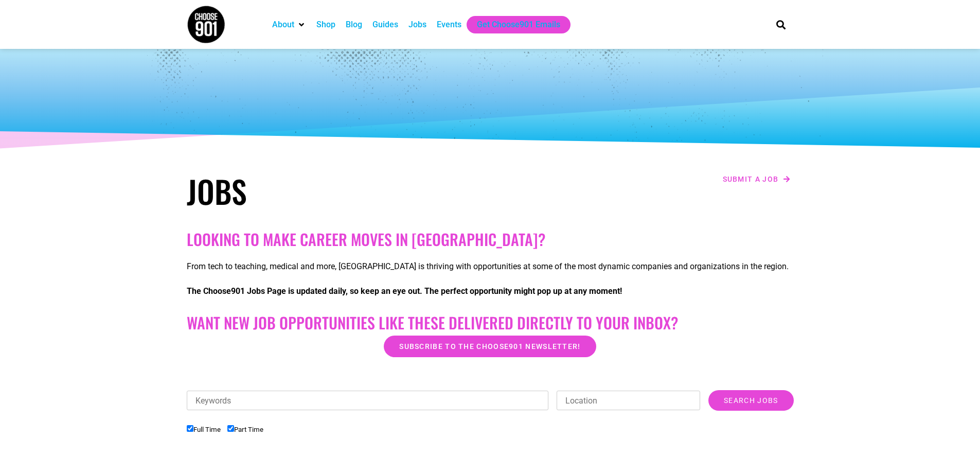 The height and width of the screenshot is (473, 980). What do you see at coordinates (417, 25) in the screenshot?
I see `div: Jobs` at bounding box center [417, 25].